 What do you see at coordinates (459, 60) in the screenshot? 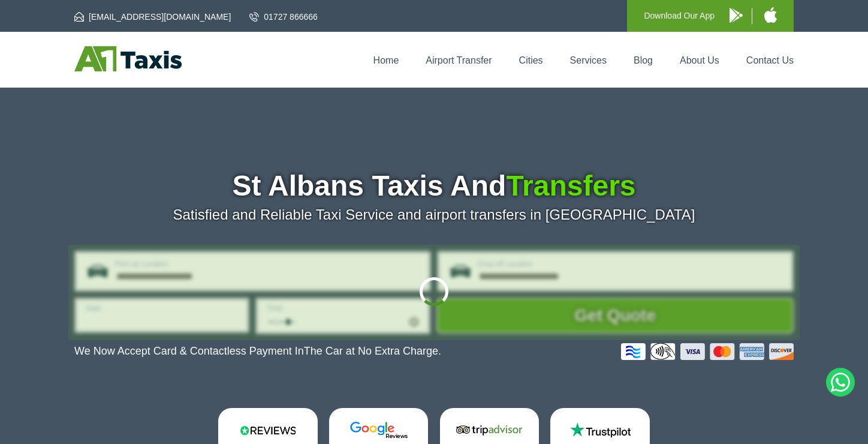
I see `a: Airport Transfer` at bounding box center [459, 60].